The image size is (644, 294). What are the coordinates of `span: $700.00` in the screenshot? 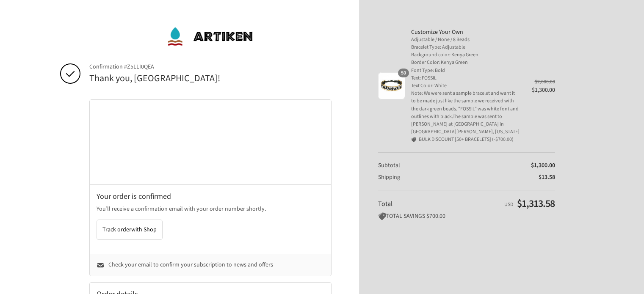 It's located at (436, 216).